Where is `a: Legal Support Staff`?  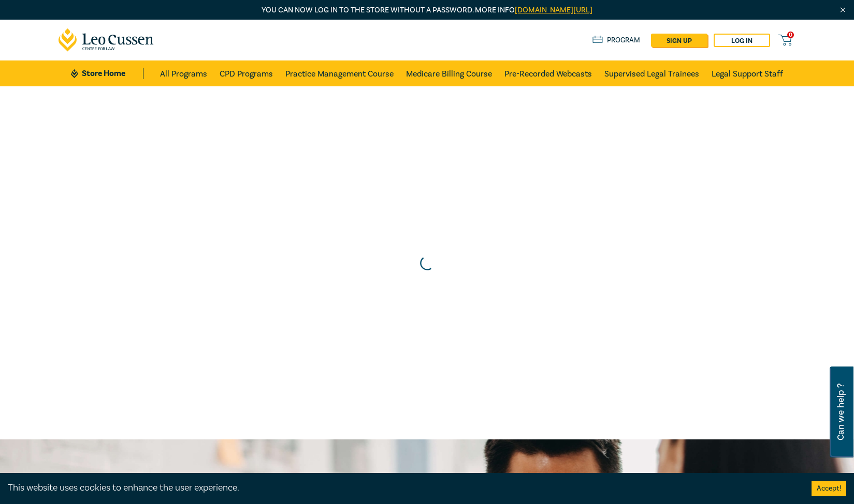
a: Legal Support Staff is located at coordinates (747, 74).